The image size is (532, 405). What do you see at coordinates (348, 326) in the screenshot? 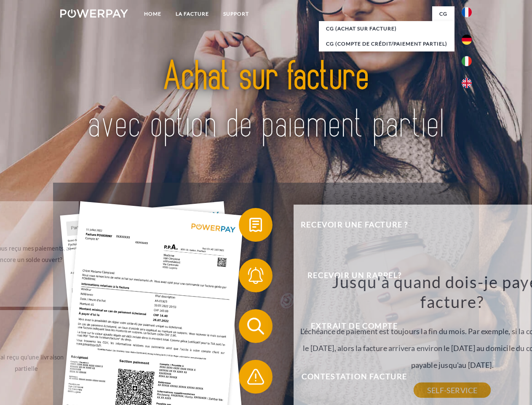
I see `a: Extrait de compte` at bounding box center [348, 326].